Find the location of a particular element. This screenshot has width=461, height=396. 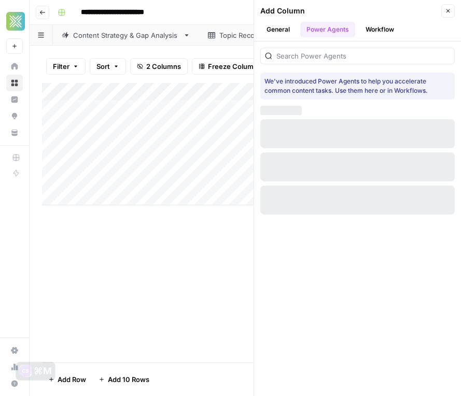

button: Sort is located at coordinates (108, 66).